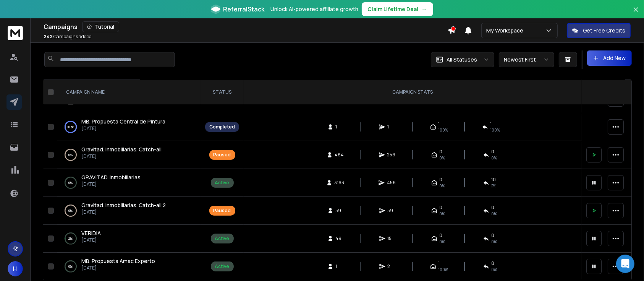 The width and height of the screenshot is (644, 281). Describe the element at coordinates (397, 9) in the screenshot. I see `button: Claim Lifetime Deal→` at that location.